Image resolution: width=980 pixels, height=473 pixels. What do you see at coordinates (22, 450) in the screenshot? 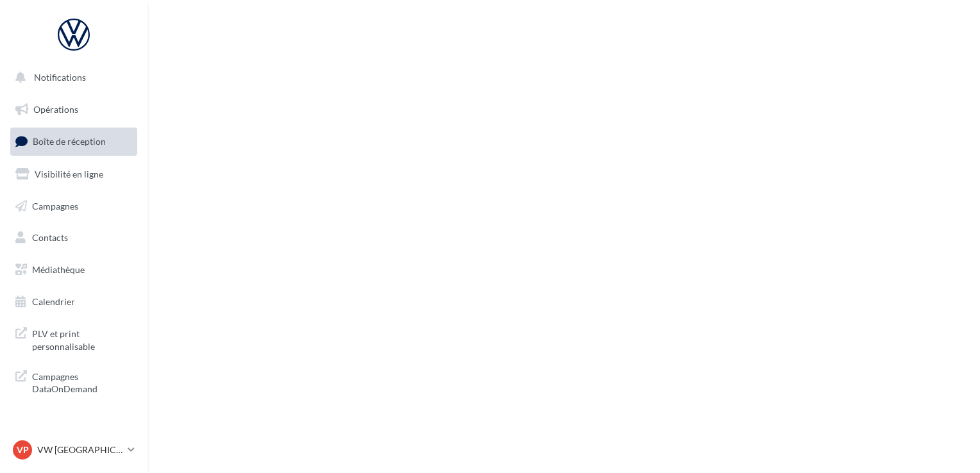
I see `span: VP` at bounding box center [22, 450].